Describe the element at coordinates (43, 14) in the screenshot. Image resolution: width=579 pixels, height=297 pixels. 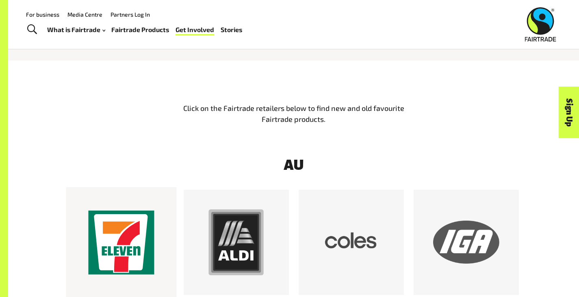
I see `a: For business` at that location.